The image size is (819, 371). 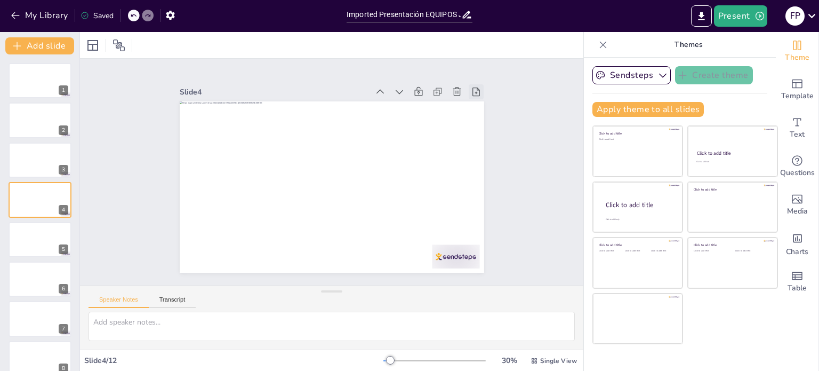 What do you see at coordinates (701, 16) in the screenshot?
I see `button: Export to PowerPoint` at bounding box center [701, 16].